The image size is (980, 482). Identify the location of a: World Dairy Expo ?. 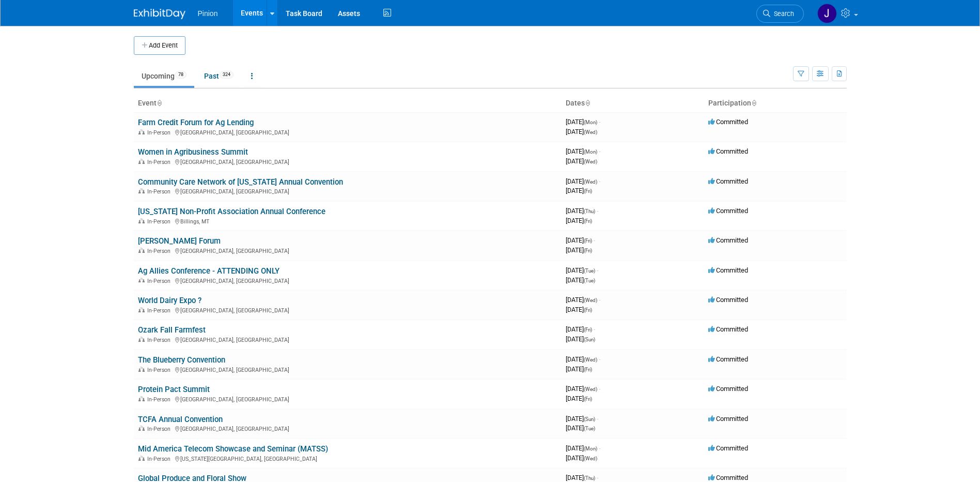
(169, 300).